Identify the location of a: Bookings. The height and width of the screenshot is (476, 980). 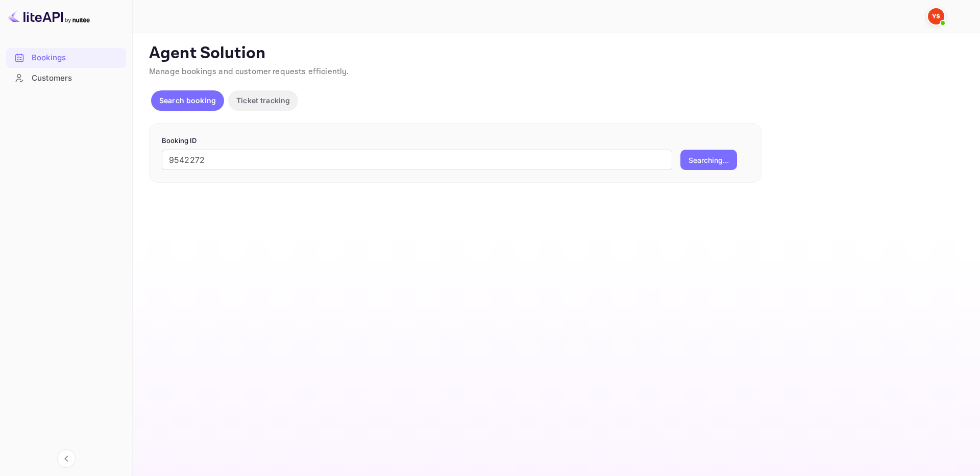
(66, 57).